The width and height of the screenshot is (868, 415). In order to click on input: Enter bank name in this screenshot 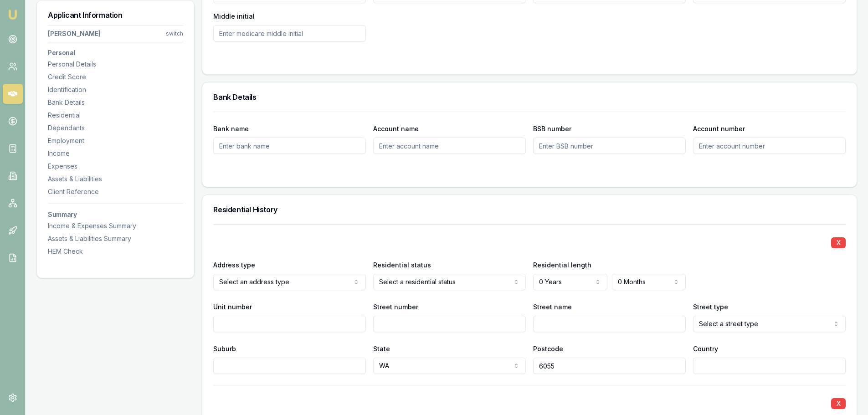, I will do `click(290, 146)`.